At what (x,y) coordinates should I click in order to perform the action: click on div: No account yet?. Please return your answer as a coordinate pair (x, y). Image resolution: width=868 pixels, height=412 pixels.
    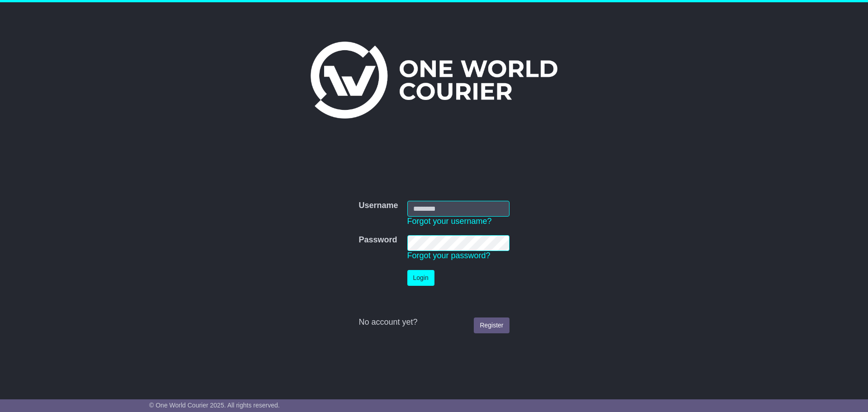
    Looking at the image, I should click on (433, 323).